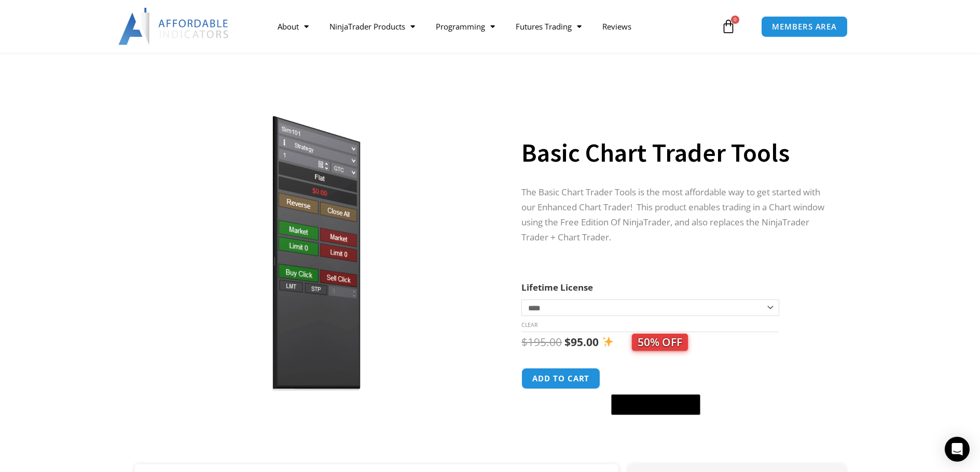  Describe the element at coordinates (548, 26) in the screenshot. I see `a: Futures Trading` at that location.